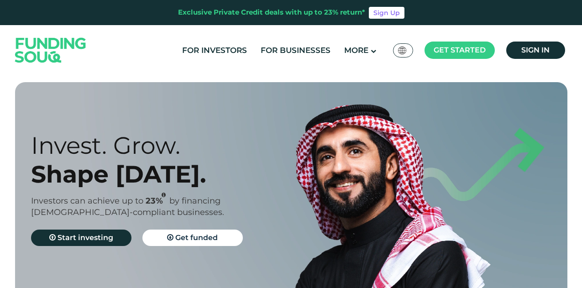 The height and width of the screenshot is (288, 582). Describe the element at coordinates (535, 50) in the screenshot. I see `a: Sign in` at that location.